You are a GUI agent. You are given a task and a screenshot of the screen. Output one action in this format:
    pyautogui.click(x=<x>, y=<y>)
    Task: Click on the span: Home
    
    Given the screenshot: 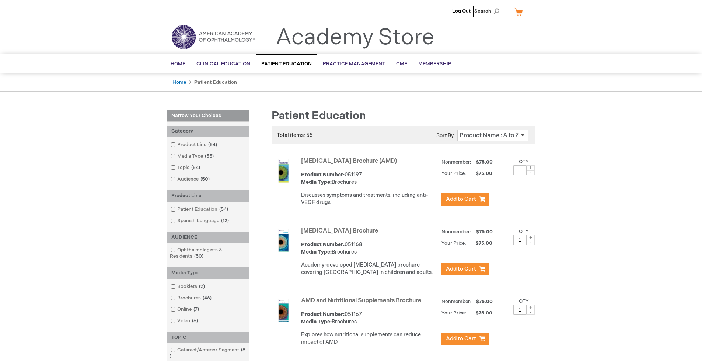 What is the action you would take?
    pyautogui.click(x=178, y=64)
    